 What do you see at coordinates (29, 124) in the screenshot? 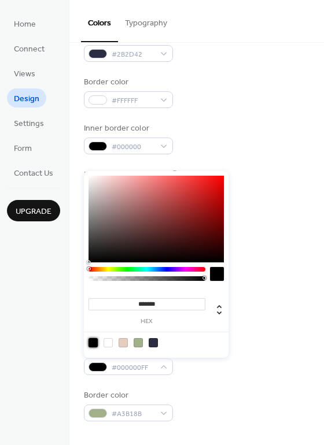
I see `span: Settings` at bounding box center [29, 124].